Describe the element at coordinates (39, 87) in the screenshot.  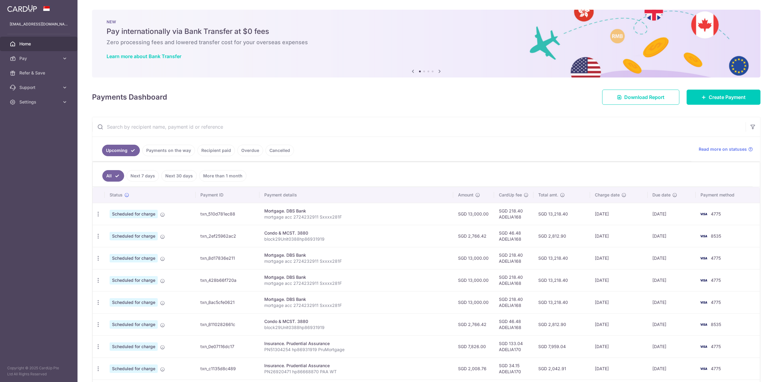
I see `span: Support` at that location.